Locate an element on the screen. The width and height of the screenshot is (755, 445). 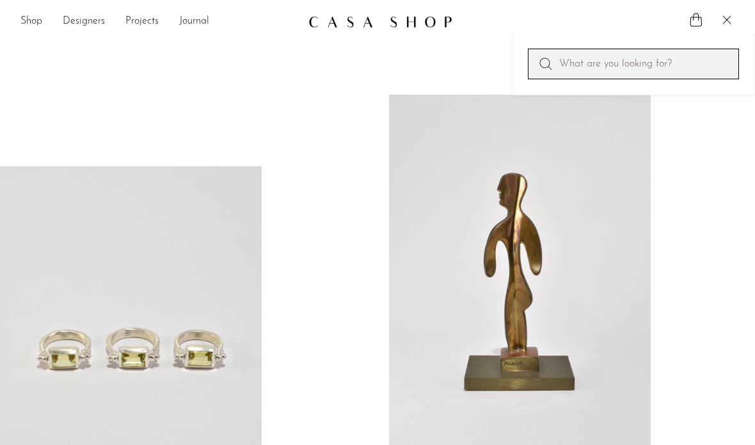
a: Journal is located at coordinates (194, 22).